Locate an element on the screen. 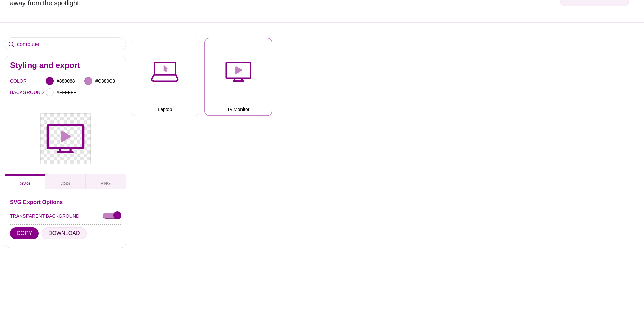  label: TRANSPARENT BACKGROUND is located at coordinates (45, 216).